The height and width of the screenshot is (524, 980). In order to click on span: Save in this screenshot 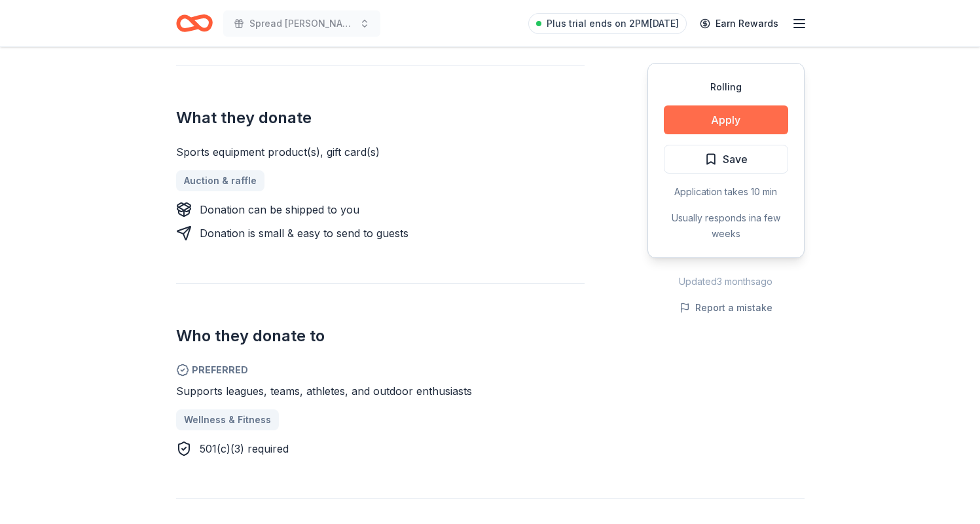, I will do `click(736, 159)`.